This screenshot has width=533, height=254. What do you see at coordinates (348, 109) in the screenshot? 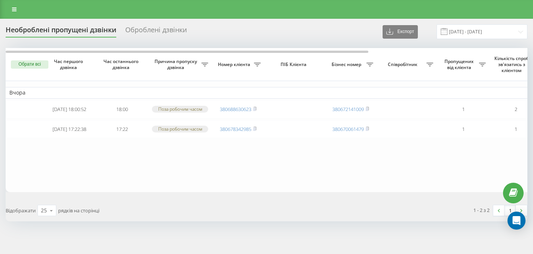
I see `a: 380672141009` at bounding box center [348, 109].